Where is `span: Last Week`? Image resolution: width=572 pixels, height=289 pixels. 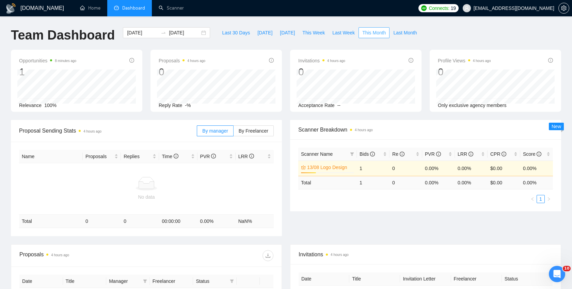 span: Last Week is located at coordinates (344, 33).